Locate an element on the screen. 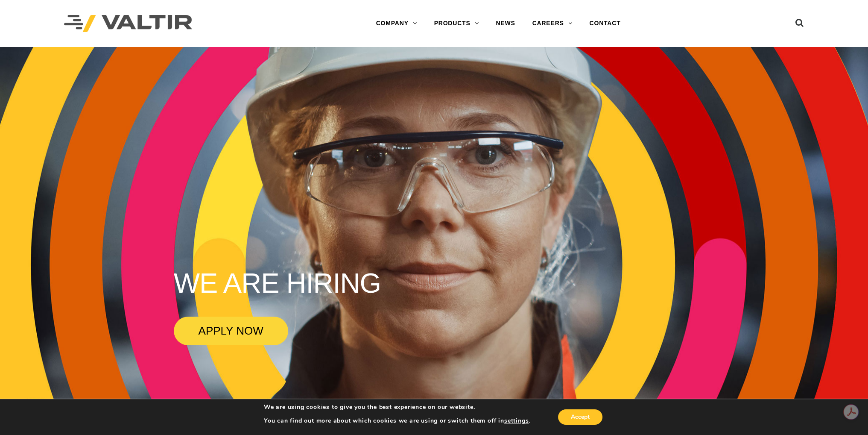  a: PRODUCTS is located at coordinates (457, 23).